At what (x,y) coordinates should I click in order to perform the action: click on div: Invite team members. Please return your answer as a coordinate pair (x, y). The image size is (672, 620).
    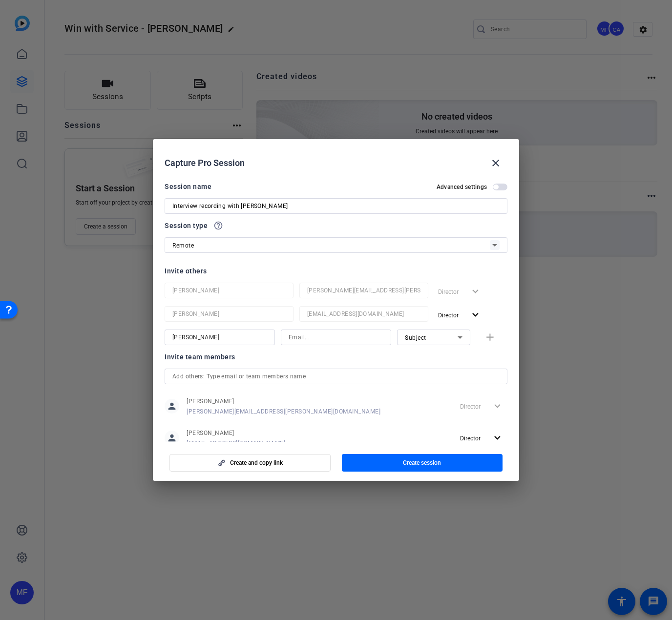
    Looking at the image, I should click on (336, 357).